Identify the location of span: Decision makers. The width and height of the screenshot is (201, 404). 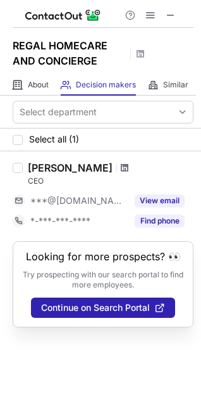
(106, 85).